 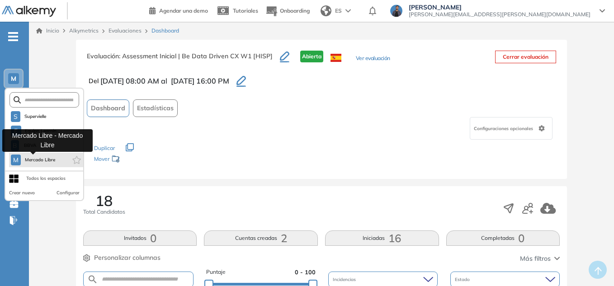 What do you see at coordinates (336, 58) in the screenshot?
I see `img: ESP` at bounding box center [336, 58].